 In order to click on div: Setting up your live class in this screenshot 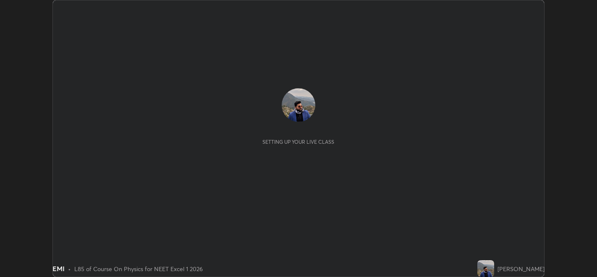, I will do `click(298, 142)`.